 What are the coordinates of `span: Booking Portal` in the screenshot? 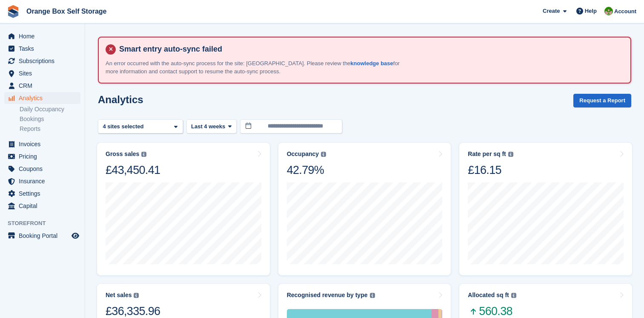 It's located at (44, 236).